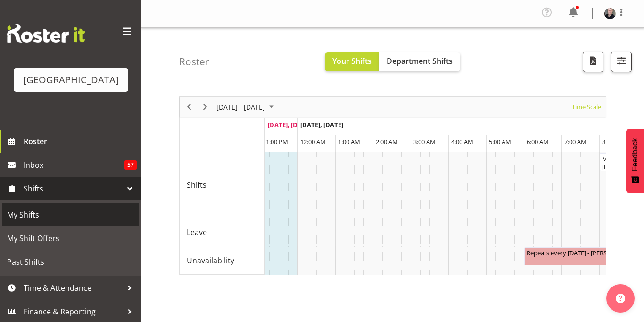 This screenshot has width=644, height=322. I want to click on h4: Roster, so click(194, 61).